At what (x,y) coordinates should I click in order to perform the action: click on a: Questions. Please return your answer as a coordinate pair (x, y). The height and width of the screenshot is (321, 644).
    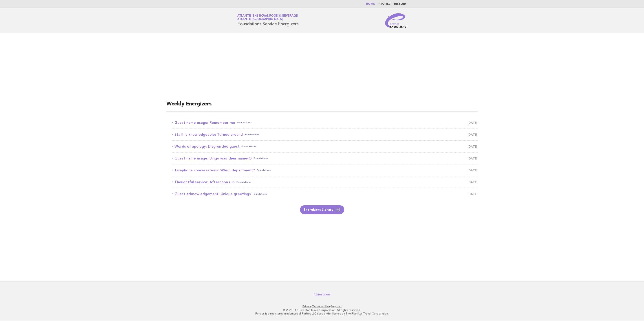
    Looking at the image, I should click on (322, 294).